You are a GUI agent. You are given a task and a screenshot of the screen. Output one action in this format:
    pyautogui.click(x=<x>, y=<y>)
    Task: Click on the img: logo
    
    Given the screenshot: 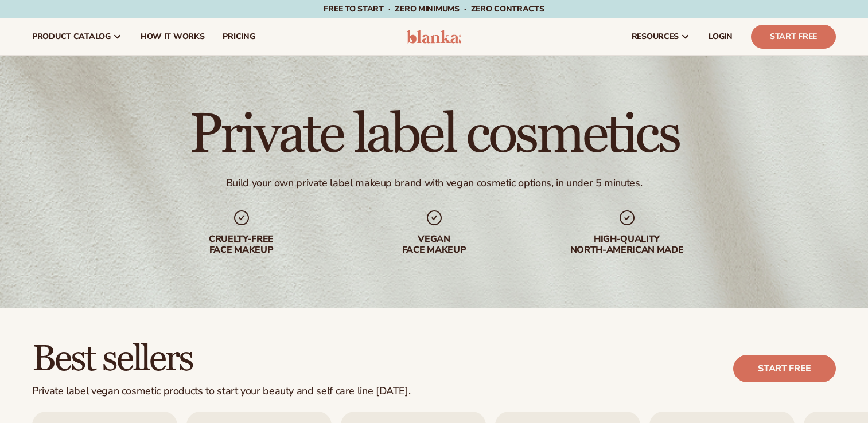 What is the action you would take?
    pyautogui.click(x=434, y=37)
    